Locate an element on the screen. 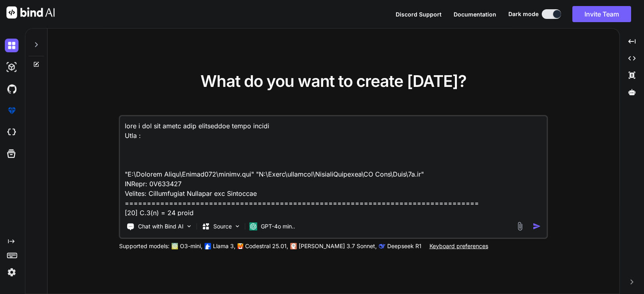 This screenshot has height=294, width=644. img: githubDark is located at coordinates (12, 89).